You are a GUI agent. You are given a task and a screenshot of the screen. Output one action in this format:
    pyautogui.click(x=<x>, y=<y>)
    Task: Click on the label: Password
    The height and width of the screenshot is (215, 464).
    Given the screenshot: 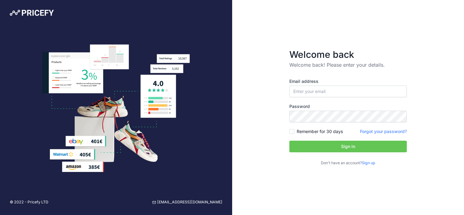 What is the action you would take?
    pyautogui.click(x=348, y=107)
    